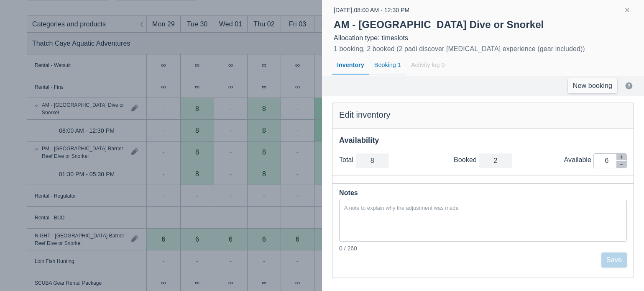 The image size is (644, 291). Describe the element at coordinates (579, 160) in the screenshot. I see `div: Available` at that location.